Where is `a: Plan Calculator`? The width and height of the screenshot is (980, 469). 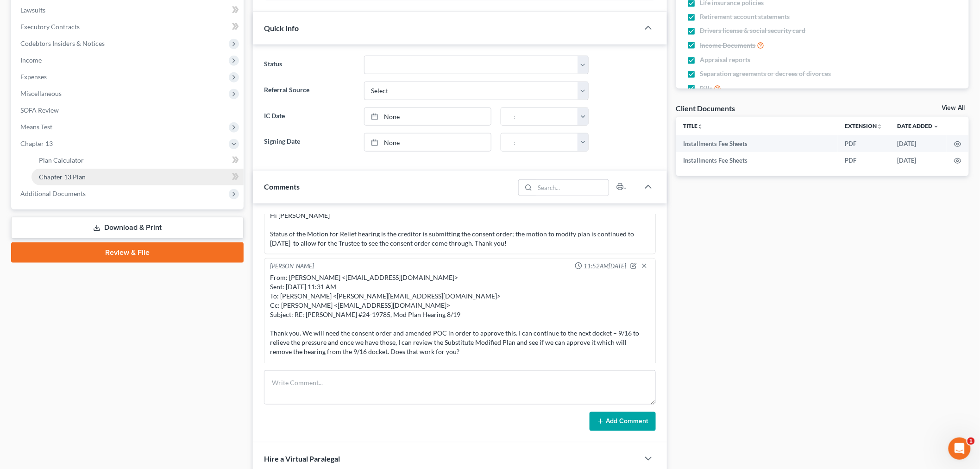 a: Plan Calculator is located at coordinates (138, 160).